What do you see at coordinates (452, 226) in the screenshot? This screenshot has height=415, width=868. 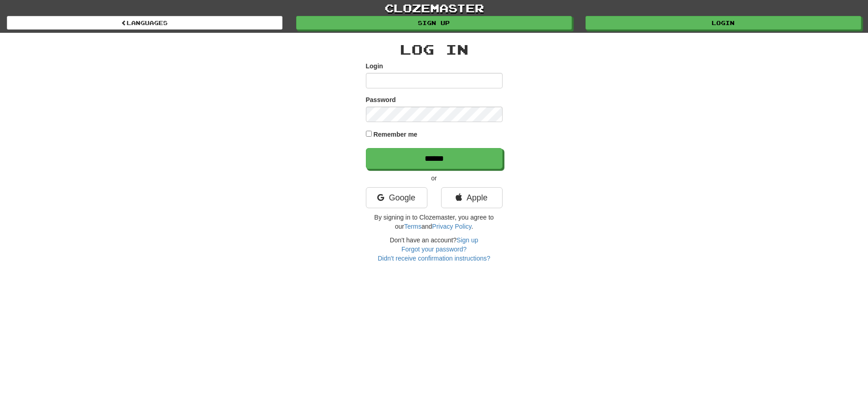 I see `a: Privacy Policy` at bounding box center [452, 226].